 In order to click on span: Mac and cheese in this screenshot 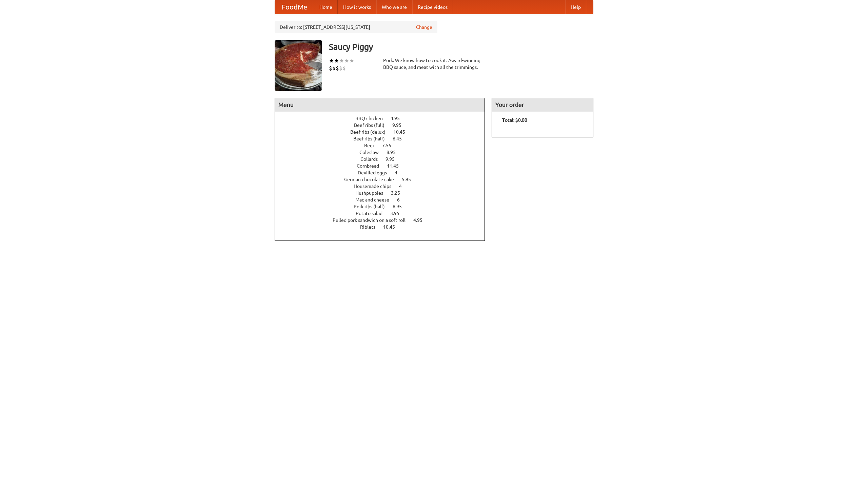, I will do `click(376, 200)`.